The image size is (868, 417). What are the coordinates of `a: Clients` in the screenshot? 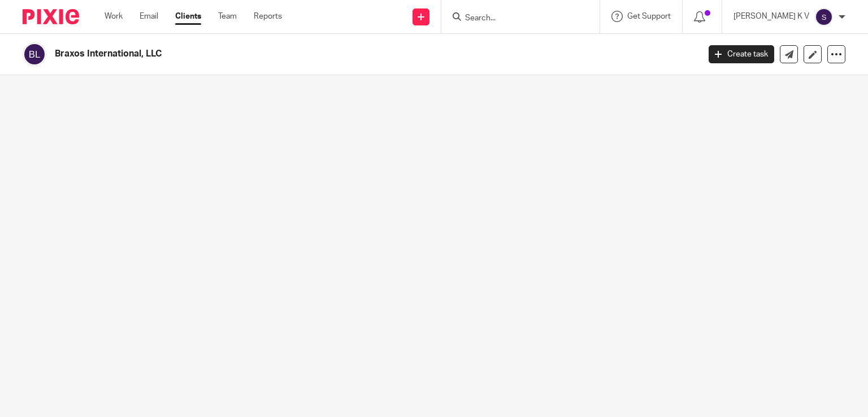 It's located at (188, 17).